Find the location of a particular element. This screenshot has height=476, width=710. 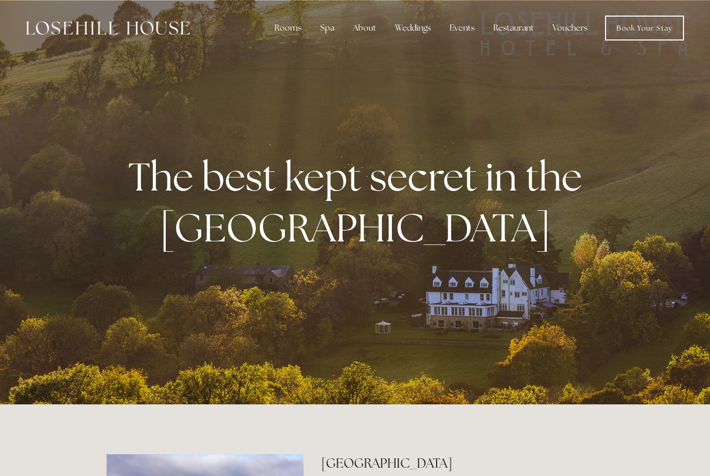

img: Losehill House is located at coordinates (108, 28).